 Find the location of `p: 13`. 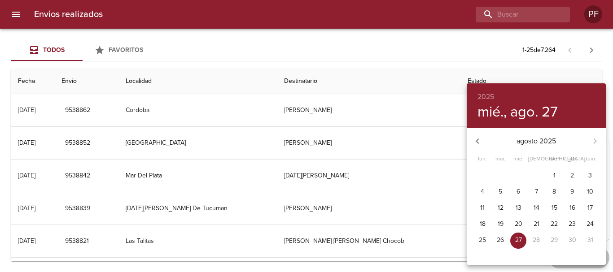

p: 13 is located at coordinates (518, 208).